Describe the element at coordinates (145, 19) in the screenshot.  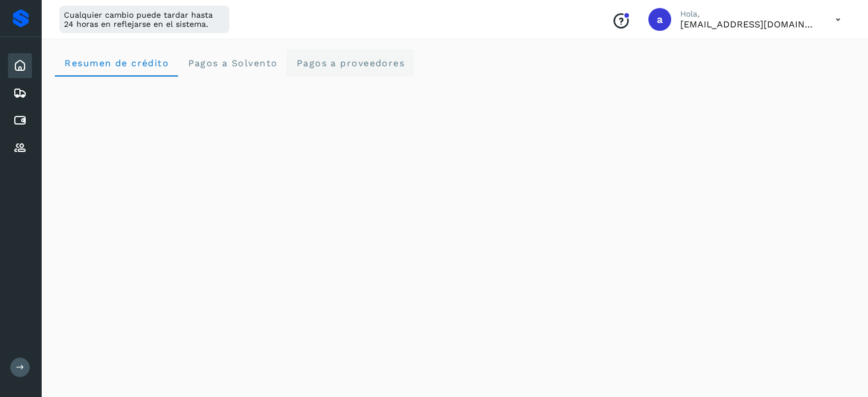
I see `div: Cualquier cambio puede tardar hasta 24 horas en reflejarse en el sistema.` at that location.